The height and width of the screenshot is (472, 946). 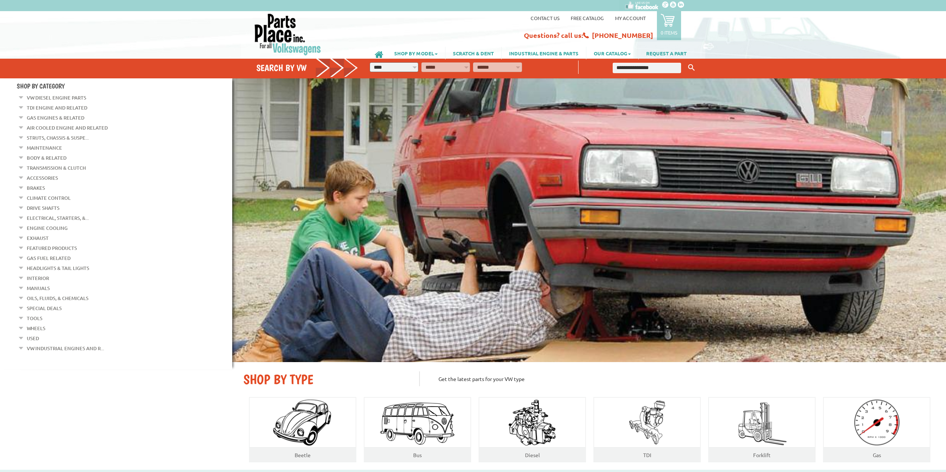 What do you see at coordinates (38, 288) in the screenshot?
I see `a: Manuals` at bounding box center [38, 288].